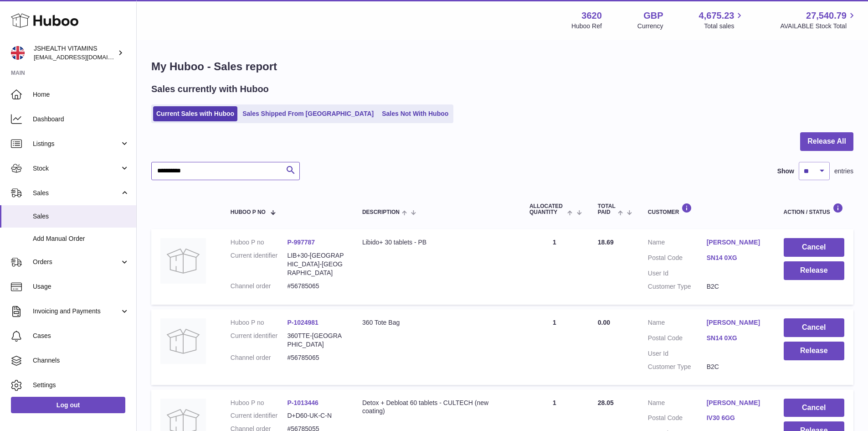 This screenshot has height=431, width=868. What do you see at coordinates (303, 322) in the screenshot?
I see `a: P-1024981` at bounding box center [303, 322].